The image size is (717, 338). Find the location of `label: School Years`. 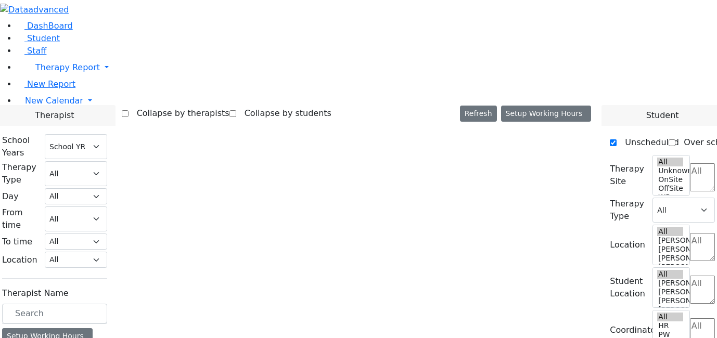

label: School Years is located at coordinates (20, 147).